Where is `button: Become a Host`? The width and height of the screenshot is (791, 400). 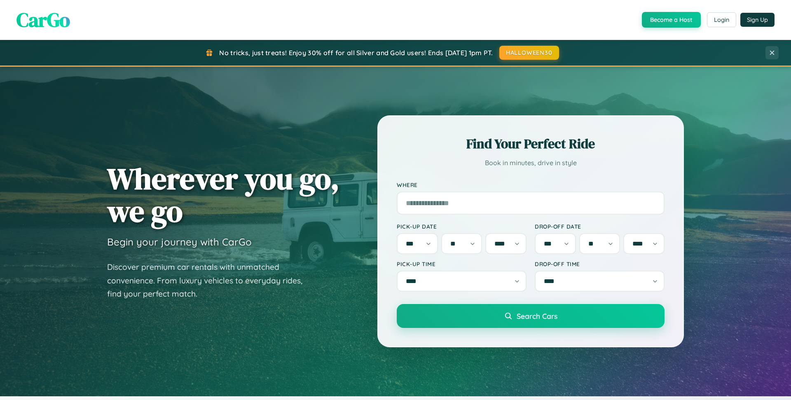 button: Become a Host is located at coordinates (671, 20).